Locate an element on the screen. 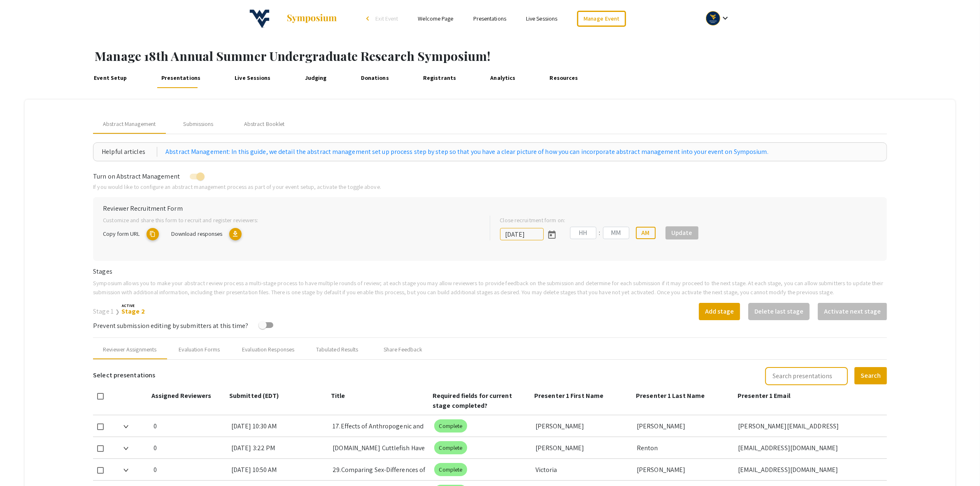  a: Registrants is located at coordinates (439, 78).